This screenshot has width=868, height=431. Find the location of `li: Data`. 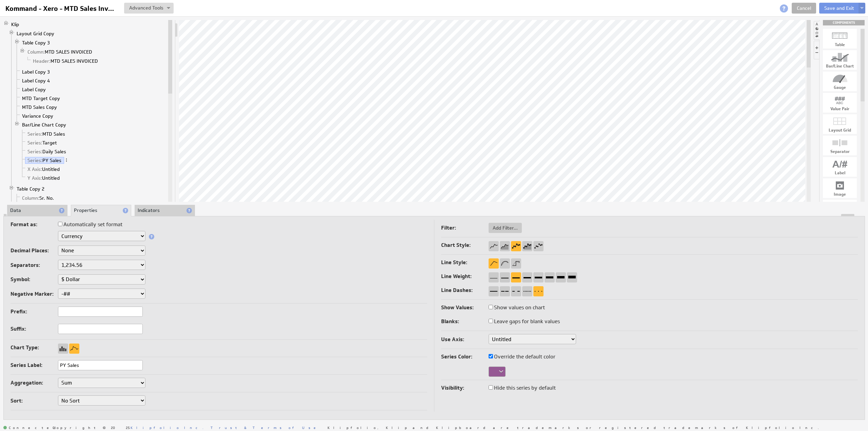

li: Data is located at coordinates (37, 210).